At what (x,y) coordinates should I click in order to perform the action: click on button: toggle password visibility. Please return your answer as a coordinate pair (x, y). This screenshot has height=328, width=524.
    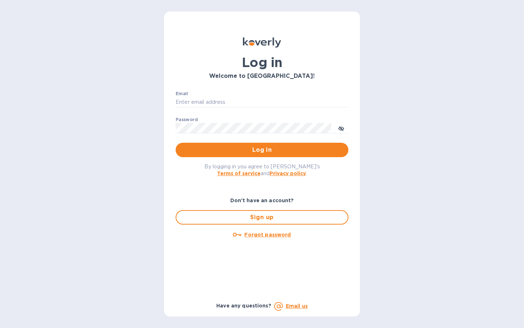
    Looking at the image, I should click on (341, 128).